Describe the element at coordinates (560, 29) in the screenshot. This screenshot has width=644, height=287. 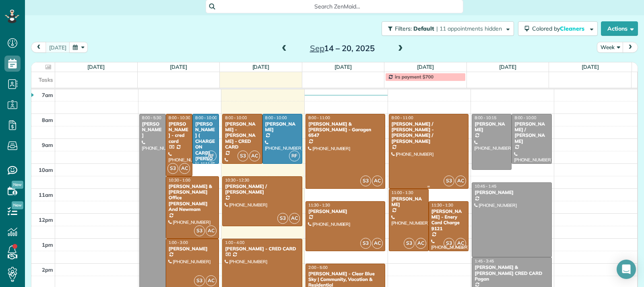
I see `span: Colored by` at that location.